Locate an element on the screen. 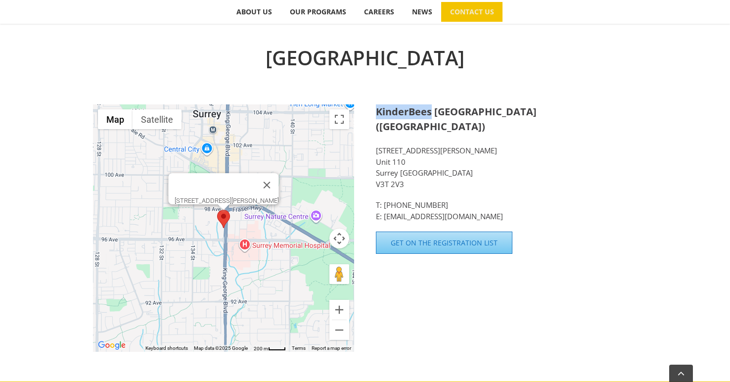 The width and height of the screenshot is (730, 382). button: Keyboard shortcuts is located at coordinates (167, 348).